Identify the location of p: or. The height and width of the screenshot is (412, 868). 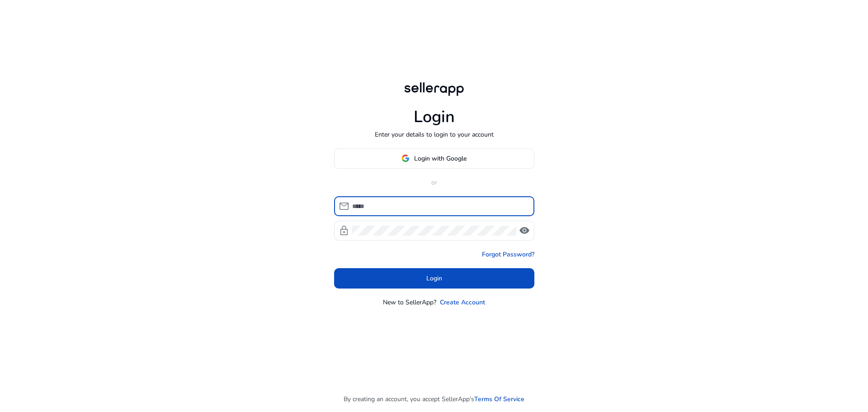
(434, 182).